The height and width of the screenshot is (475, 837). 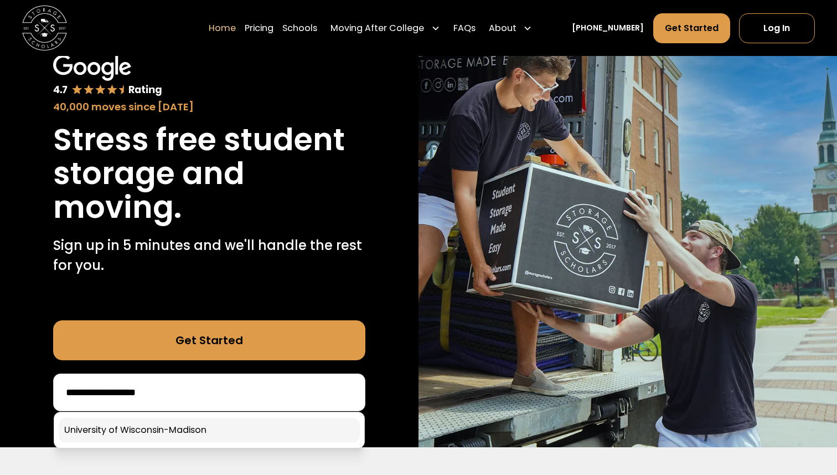 What do you see at coordinates (628, 233) in the screenshot?
I see `img: Storage Scholars makes moving and storage easy.` at bounding box center [628, 233].